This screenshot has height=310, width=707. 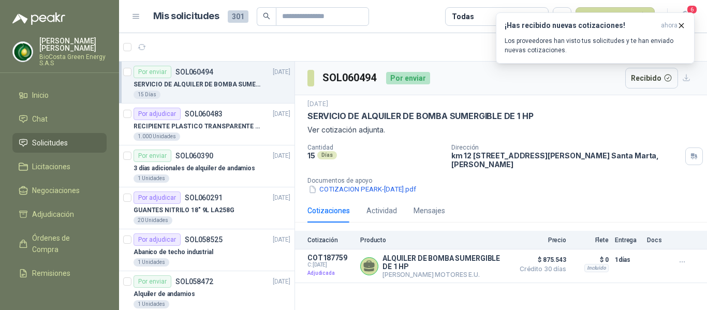 What do you see at coordinates (350, 78) in the screenshot?
I see `h3: SOL060494` at bounding box center [350, 78].